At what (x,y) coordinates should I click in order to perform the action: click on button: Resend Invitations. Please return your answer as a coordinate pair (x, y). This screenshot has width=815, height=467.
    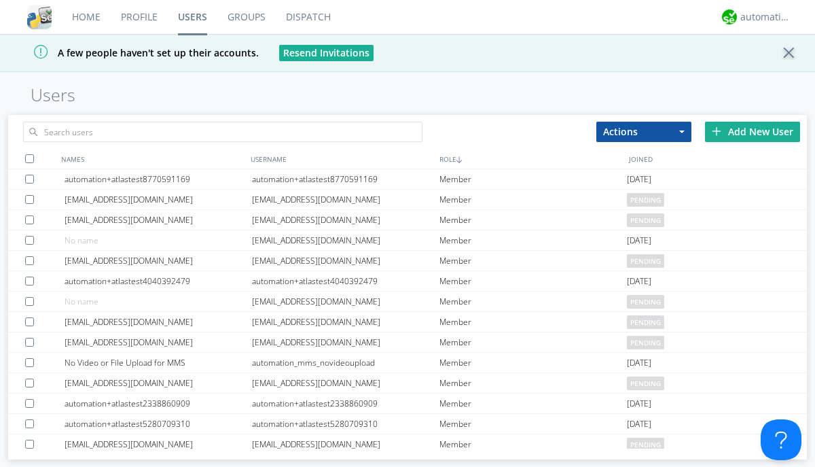
    Looking at the image, I should click on (326, 53).